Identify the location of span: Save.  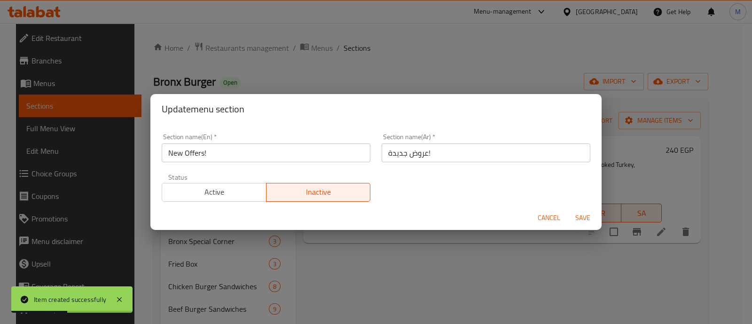
(583, 218).